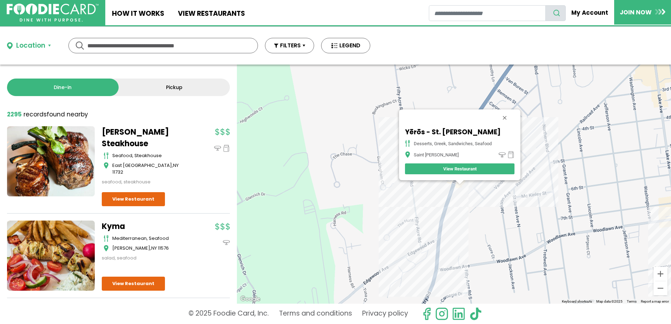  I want to click on img: pickup_icon.svg, so click(226, 149).